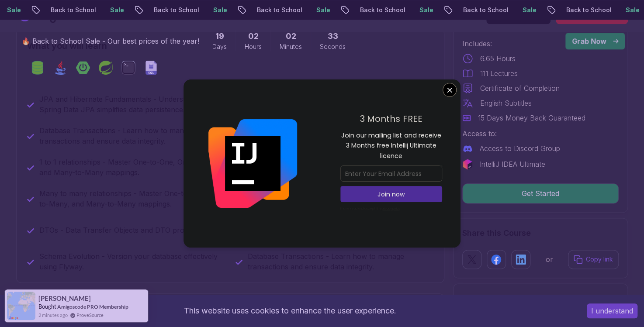 The height and width of the screenshot is (327, 644). What do you see at coordinates (541, 233) in the screenshot?
I see `h2: Share this Course` at bounding box center [541, 233].